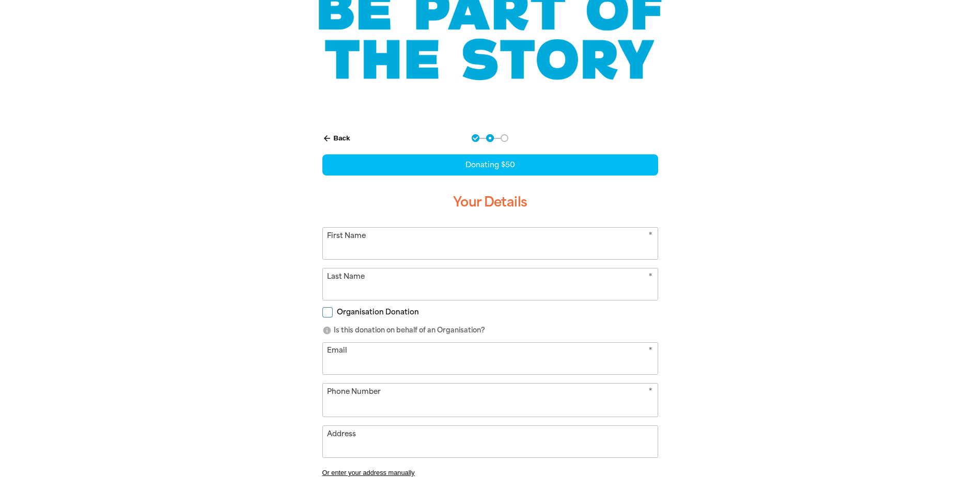 The image size is (980, 477). Describe the element at coordinates (504, 138) in the screenshot. I see `button: Navigate to step 3 of 3 to enter your payment details` at that location.